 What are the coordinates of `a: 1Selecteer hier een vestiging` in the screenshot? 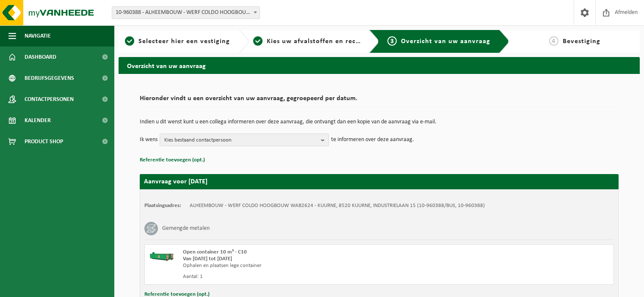 It's located at (177, 41).